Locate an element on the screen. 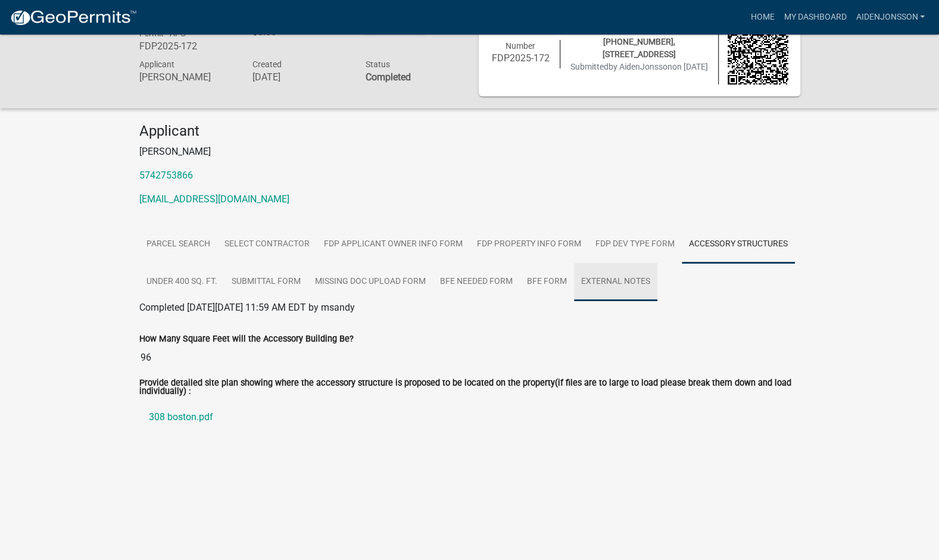  label: Provide detailed site plan showing where the accessory structure is proposed to be located on the... is located at coordinates (470, 388).